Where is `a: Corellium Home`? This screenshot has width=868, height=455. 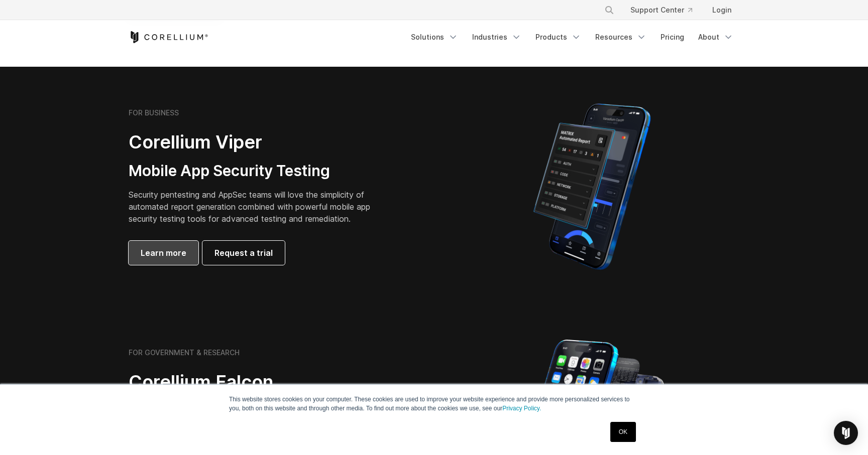
a: Corellium Home is located at coordinates (168, 37).